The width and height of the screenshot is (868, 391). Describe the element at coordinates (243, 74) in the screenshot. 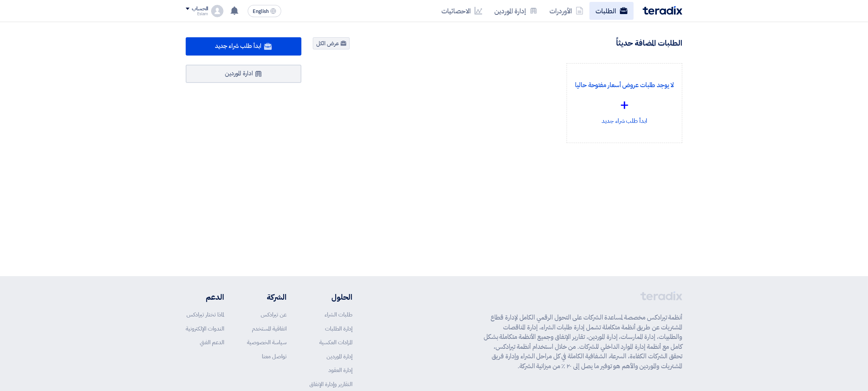

I see `a: ادارة الموردين` at that location.